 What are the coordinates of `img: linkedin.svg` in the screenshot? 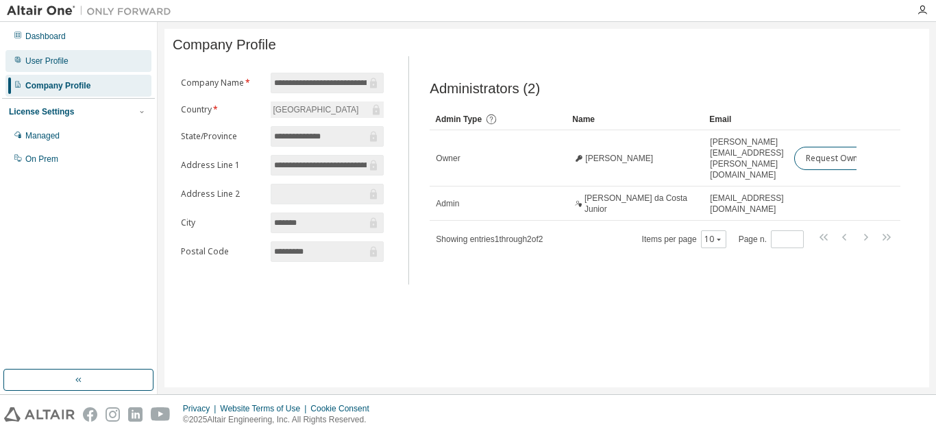 It's located at (135, 414).